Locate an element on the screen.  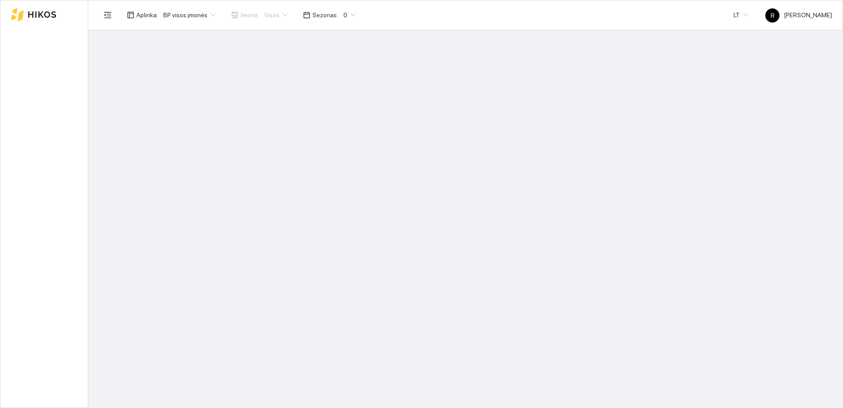
button: menu-fold is located at coordinates (108, 15).